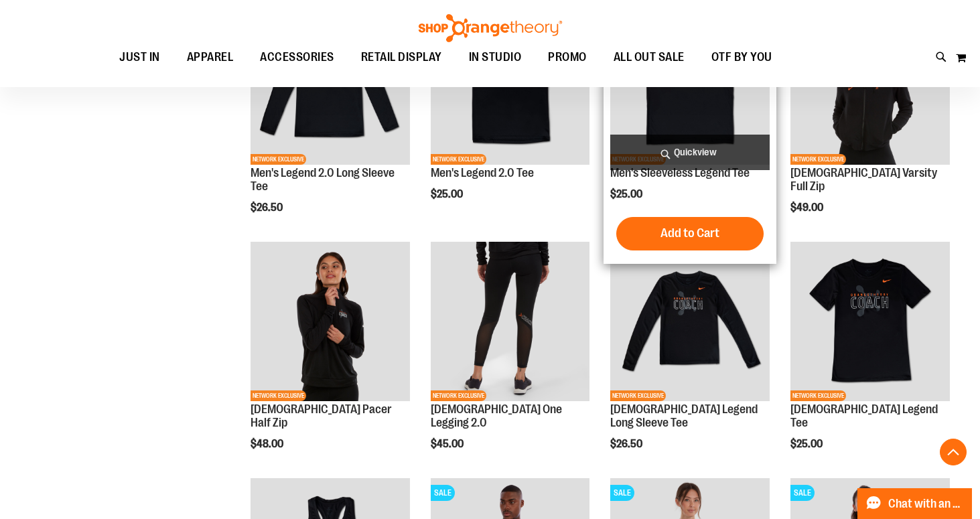  Describe the element at coordinates (448, 444) in the screenshot. I see `span: $45.00` at that location.